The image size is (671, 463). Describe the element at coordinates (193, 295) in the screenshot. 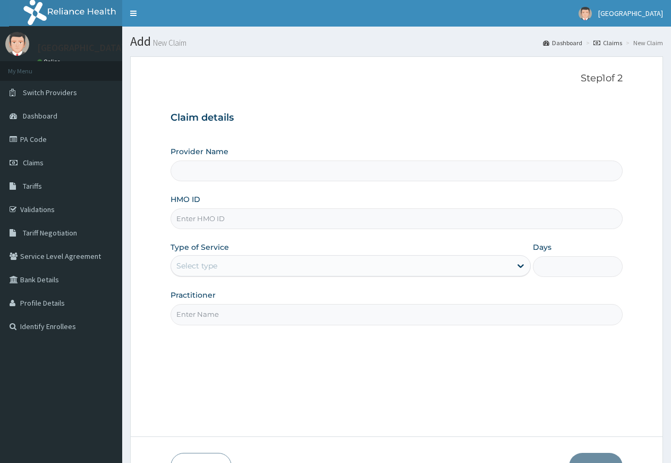

I see `label: Practitioner` at that location.